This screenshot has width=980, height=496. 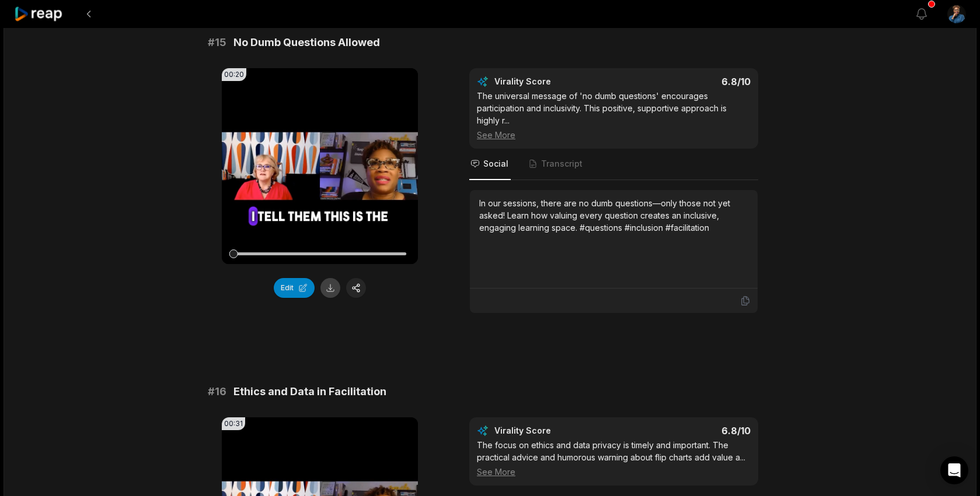 I want to click on div: In our sessions, there are no dumb questions—only those not yet asked! Learn how valuing every qu..., so click(x=613, y=215).